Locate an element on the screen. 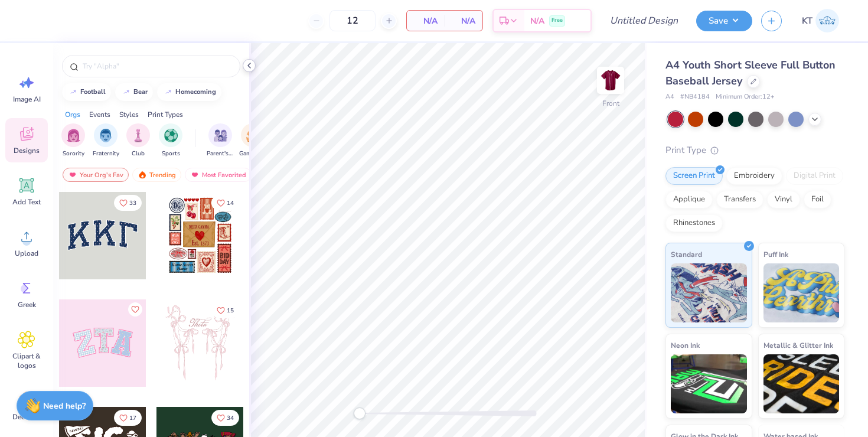 The width and height of the screenshot is (868, 437). span: Puff Ink is located at coordinates (776, 254).